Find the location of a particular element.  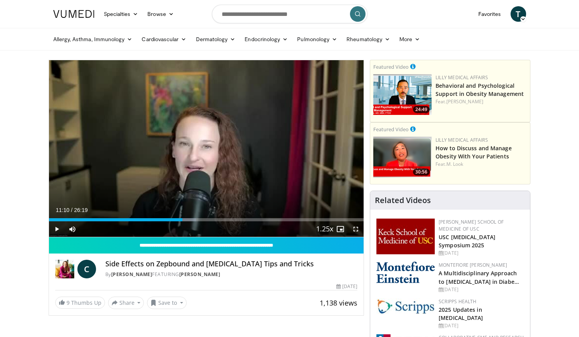

img: c9f2b0b7-b02a-4276-a72a-b0cbb4230bc1.jpg.150x105_q85_autocrop_double_scale_upscale_version-0.2.jpg is located at coordinates (405, 306).